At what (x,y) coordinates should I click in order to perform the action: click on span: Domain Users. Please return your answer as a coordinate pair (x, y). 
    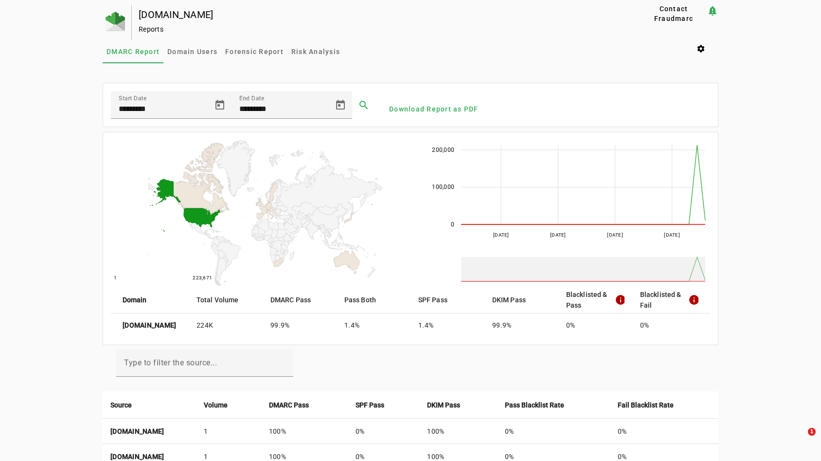
    Looking at the image, I should click on (192, 52).